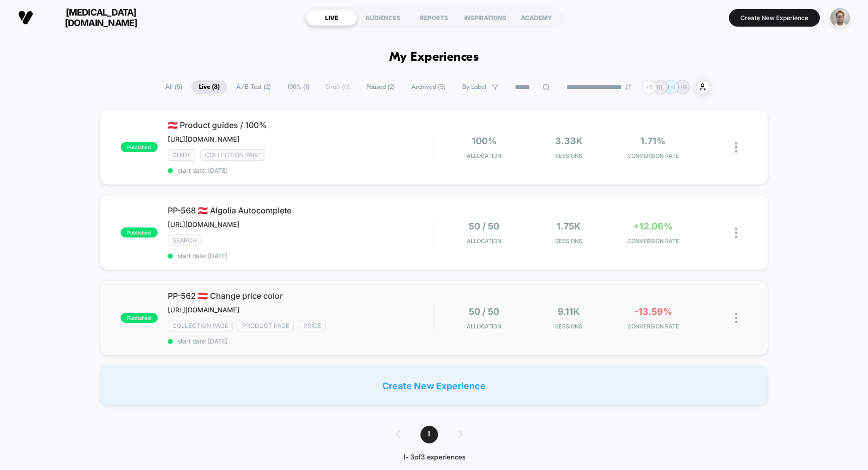 This screenshot has height=470, width=868. Describe the element at coordinates (569, 312) in the screenshot. I see `span: 9.11k` at that location.